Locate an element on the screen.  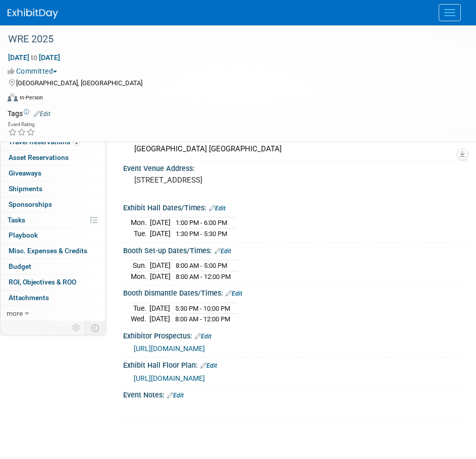
a: ROI, Objectives & ROO is located at coordinates (53, 283).